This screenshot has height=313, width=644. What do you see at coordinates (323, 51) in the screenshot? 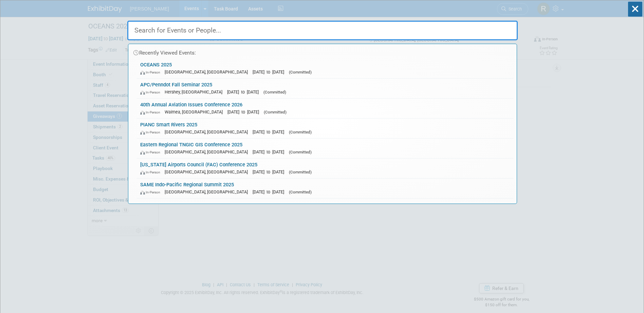
I see `div: Recently Viewed Events:` at bounding box center [323, 51].